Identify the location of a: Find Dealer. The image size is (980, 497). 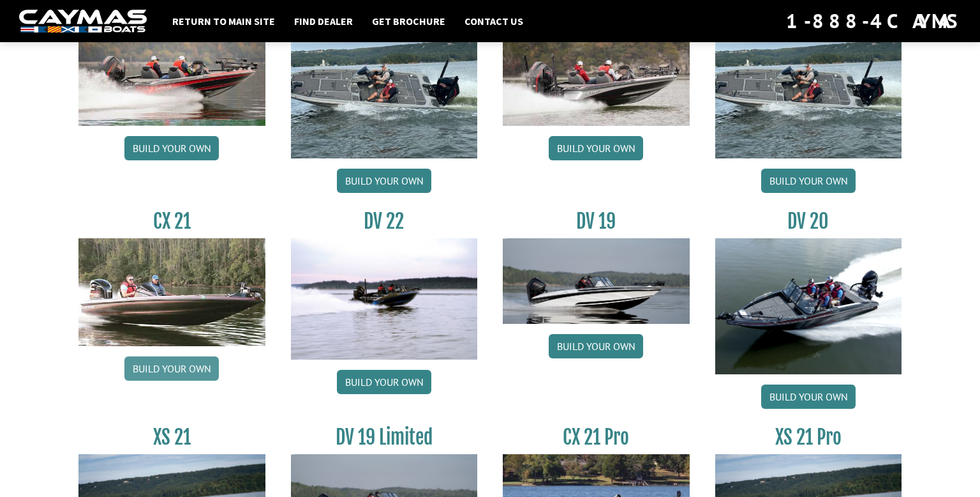
(323, 21).